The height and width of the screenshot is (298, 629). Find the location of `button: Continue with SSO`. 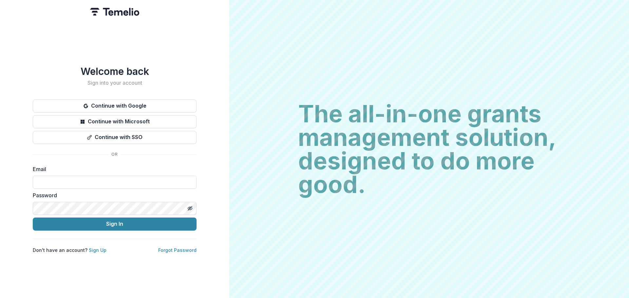

button: Continue with SSO is located at coordinates (115, 138).